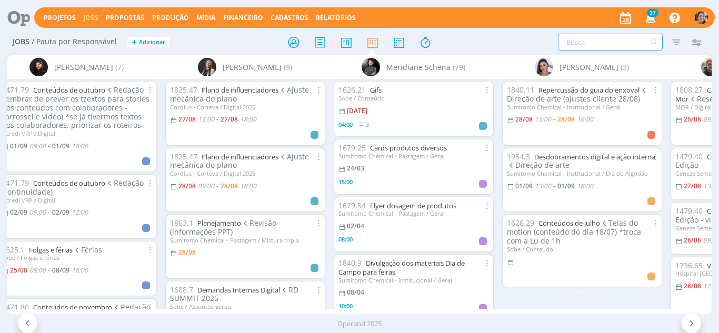  Describe the element at coordinates (538, 165) in the screenshot. I see `span: Direção de arte` at that location.